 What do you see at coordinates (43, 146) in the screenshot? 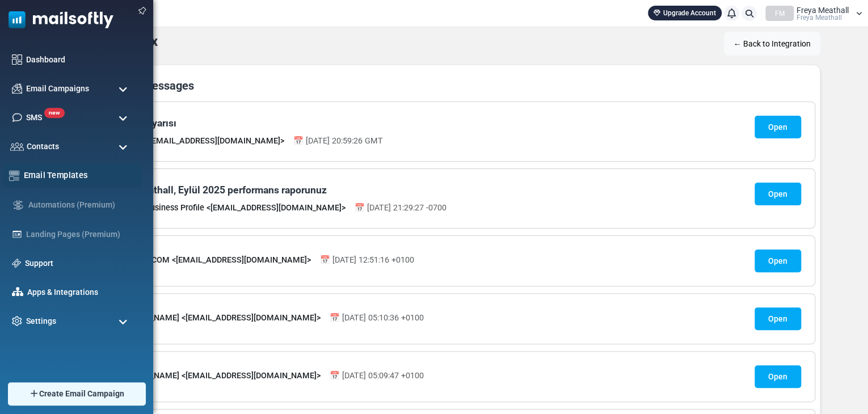
I see `span: Contacts` at bounding box center [43, 146].